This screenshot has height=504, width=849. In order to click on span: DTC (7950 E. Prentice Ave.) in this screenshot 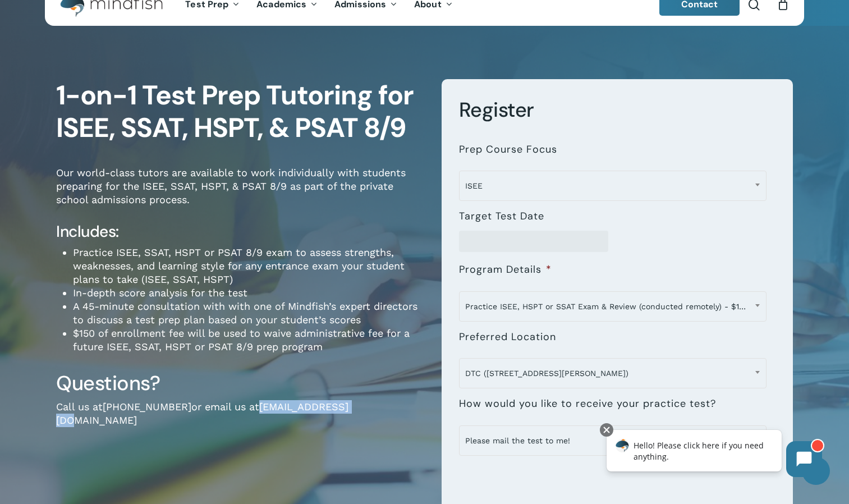, I will do `click(612, 373)`.